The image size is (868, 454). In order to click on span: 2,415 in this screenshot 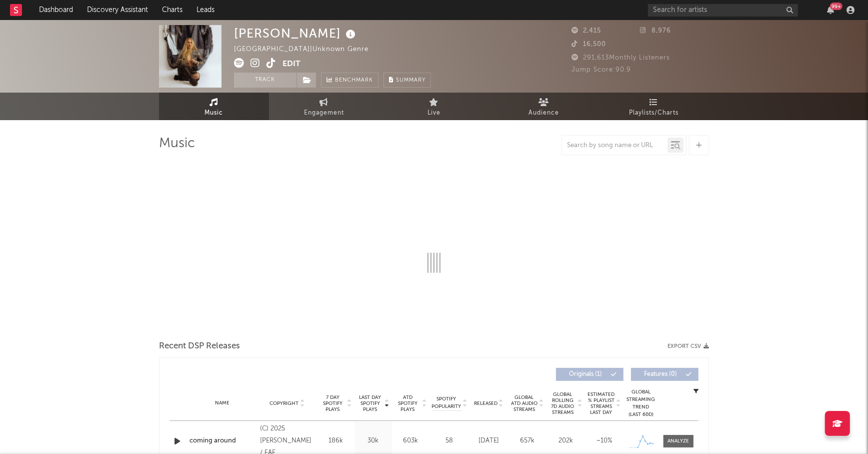, I will do `click(586, 31)`.